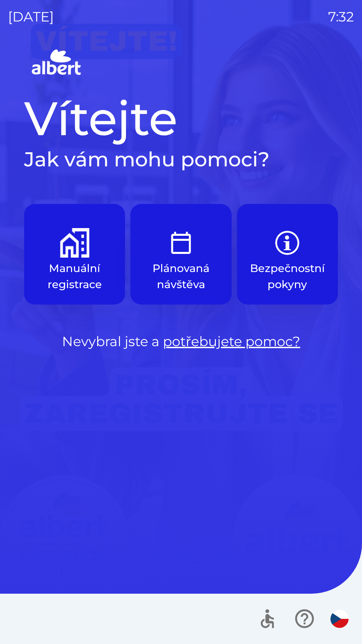 The height and width of the screenshot is (644, 362). Describe the element at coordinates (181, 341) in the screenshot. I see `p: Nevybral jste a` at that location.